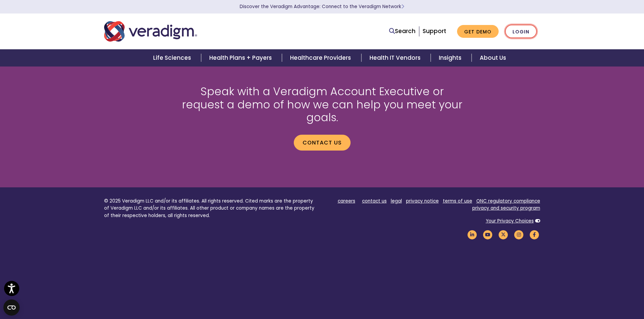 The width and height of the screenshot is (644, 319). I want to click on a: Veradigm Twitter Link, so click(503, 235).